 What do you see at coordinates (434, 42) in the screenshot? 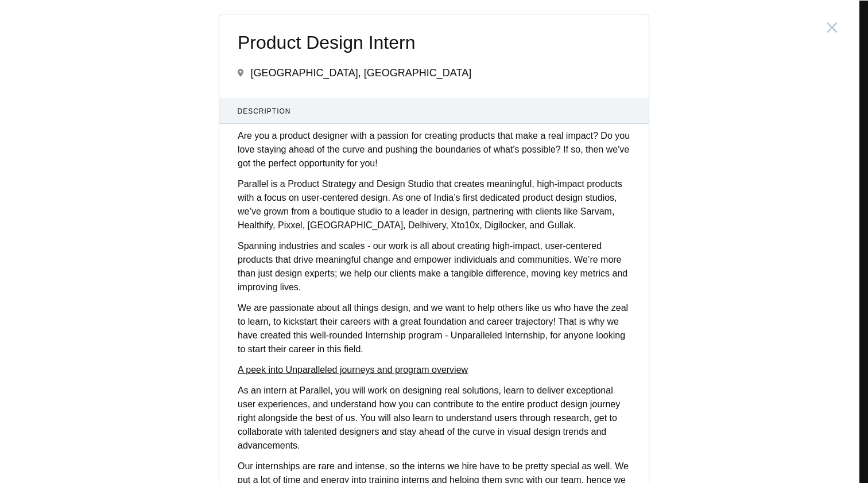
I see `span: Product Design Intern` at bounding box center [434, 42].